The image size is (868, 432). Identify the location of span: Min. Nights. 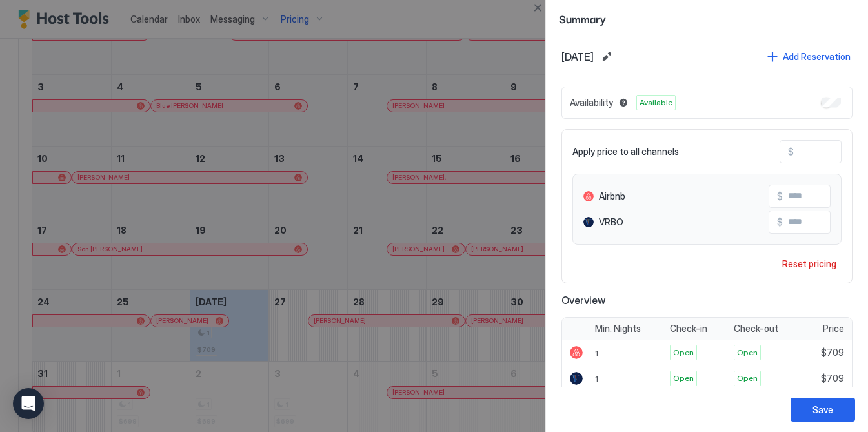
(617, 328).